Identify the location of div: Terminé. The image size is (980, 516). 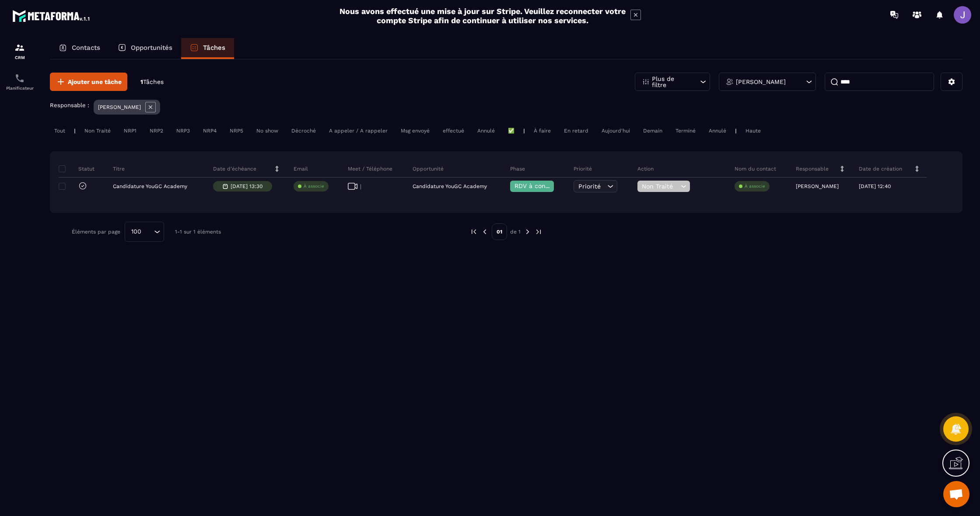
(686, 131).